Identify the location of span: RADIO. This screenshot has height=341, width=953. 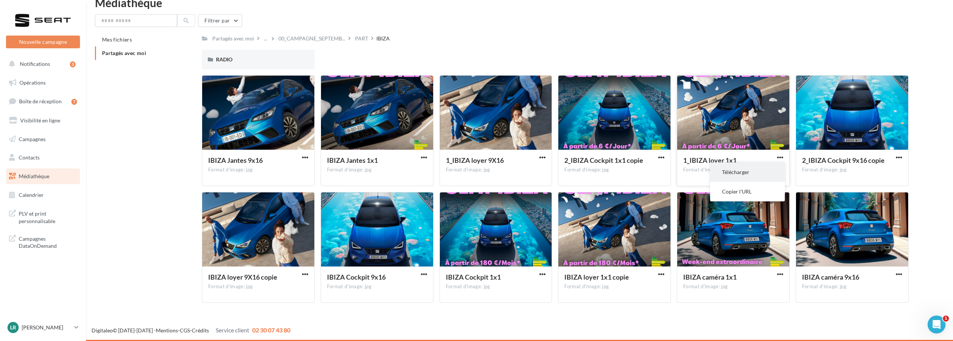
(224, 59).